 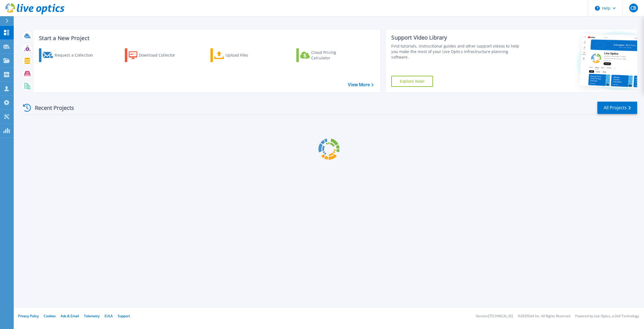 I want to click on a: Cookies, so click(x=50, y=316).